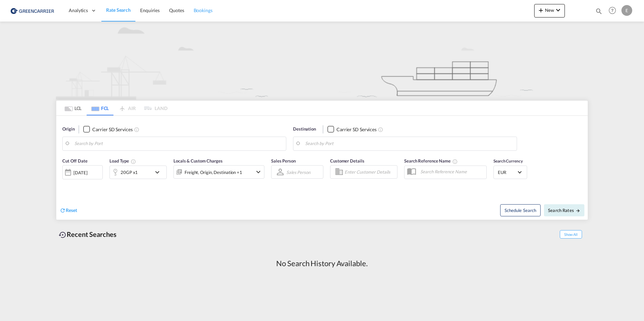  What do you see at coordinates (150, 10) in the screenshot?
I see `span: Enquiries` at bounding box center [150, 10].